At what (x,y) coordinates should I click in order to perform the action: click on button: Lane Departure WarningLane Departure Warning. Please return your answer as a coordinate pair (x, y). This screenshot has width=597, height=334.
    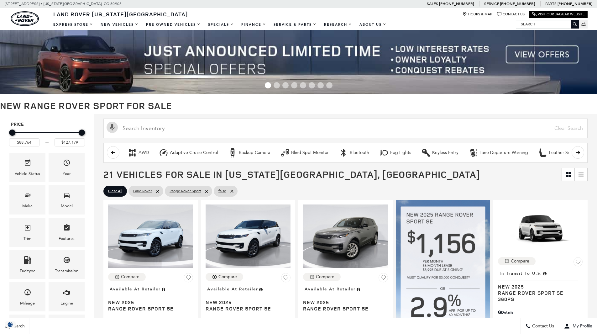
    Looking at the image, I should click on (498, 153).